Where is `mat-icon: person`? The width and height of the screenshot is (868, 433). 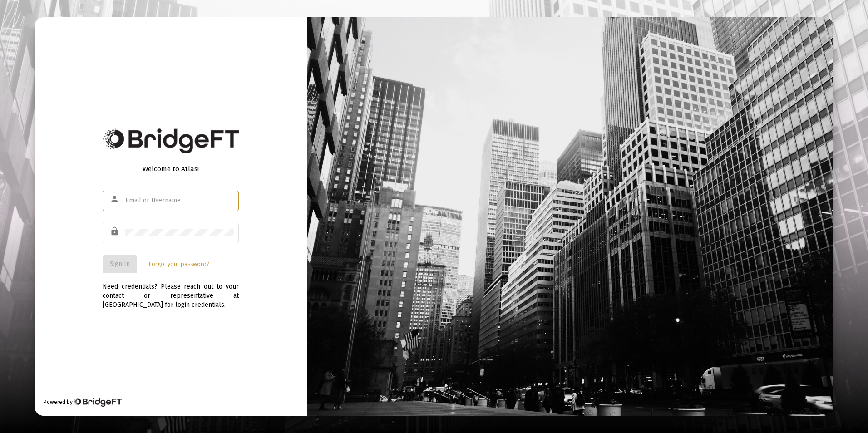
mat-icon: person is located at coordinates (115, 199).